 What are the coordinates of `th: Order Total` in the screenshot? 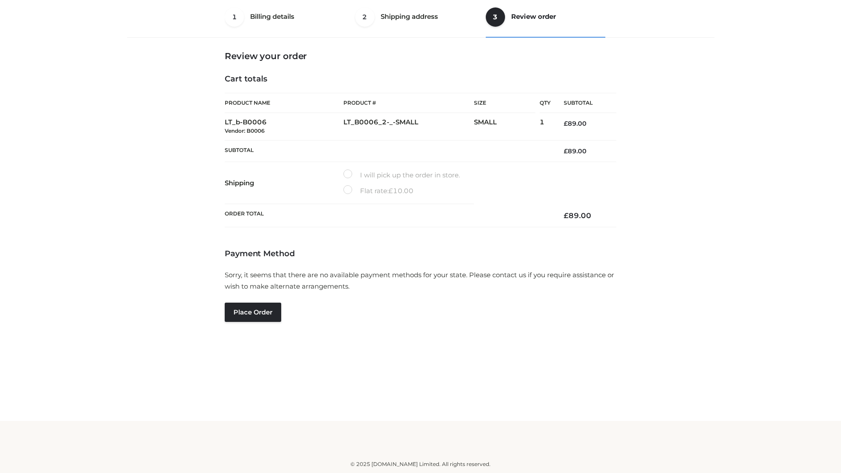 It's located at (387, 215).